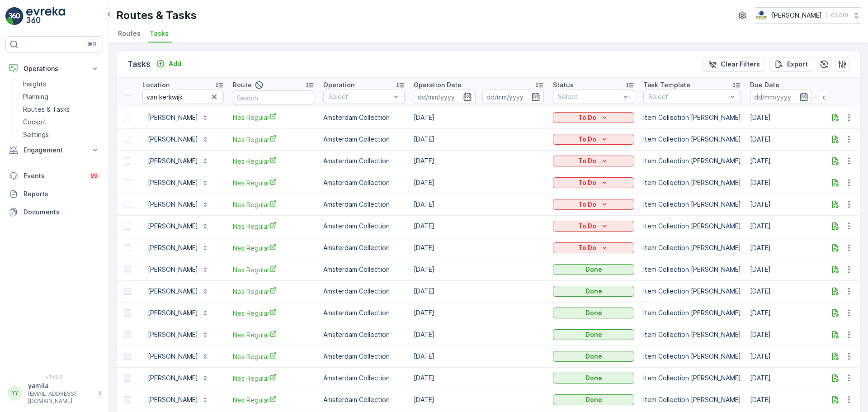 The image size is (868, 412). What do you see at coordinates (61, 386) in the screenshot?
I see `p: yamila` at bounding box center [61, 386].